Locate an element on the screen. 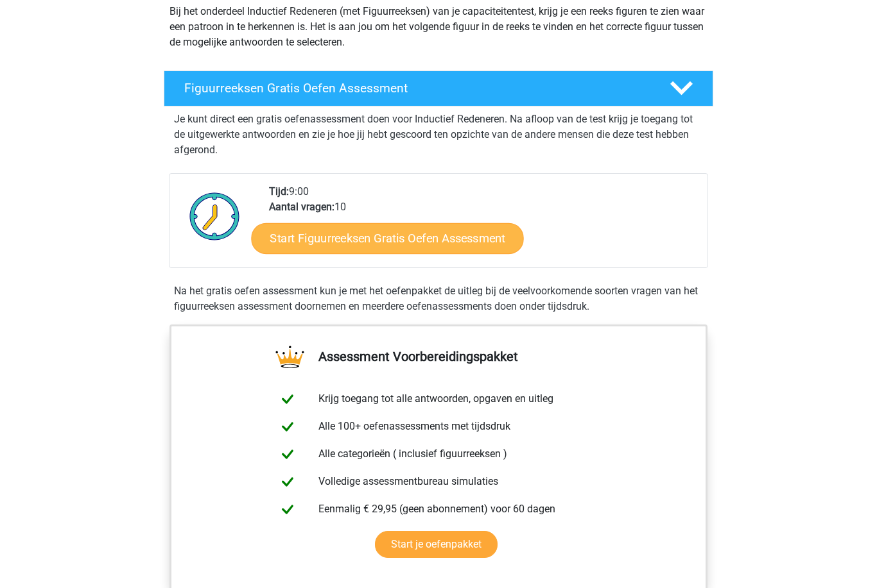  p: Bij het onderdeel Inductief Redeneren (met Figuurreeksen) van je capaciteitentest, krijg je een r... is located at coordinates (438, 27).